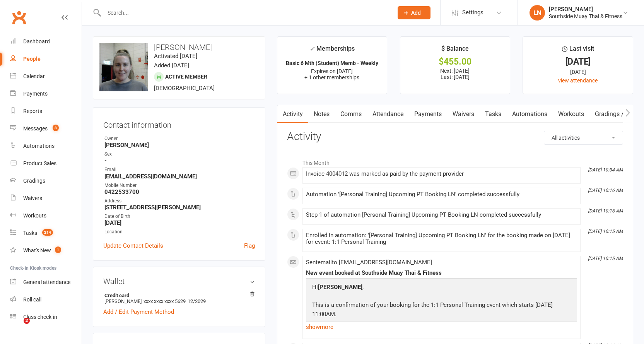  I want to click on div: New event booked at Southside Muay Thai & Fitness, so click(442, 273).